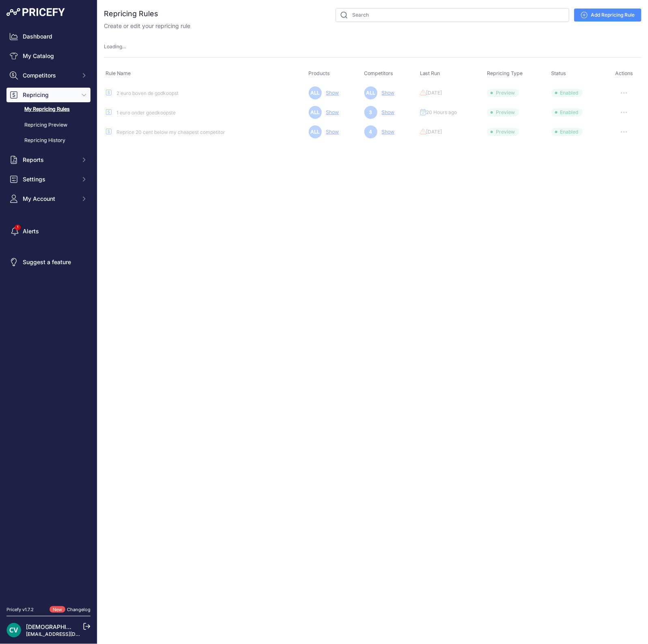 The height and width of the screenshot is (644, 648). What do you see at coordinates (48, 140) in the screenshot?
I see `a: Repricing History` at bounding box center [48, 140].